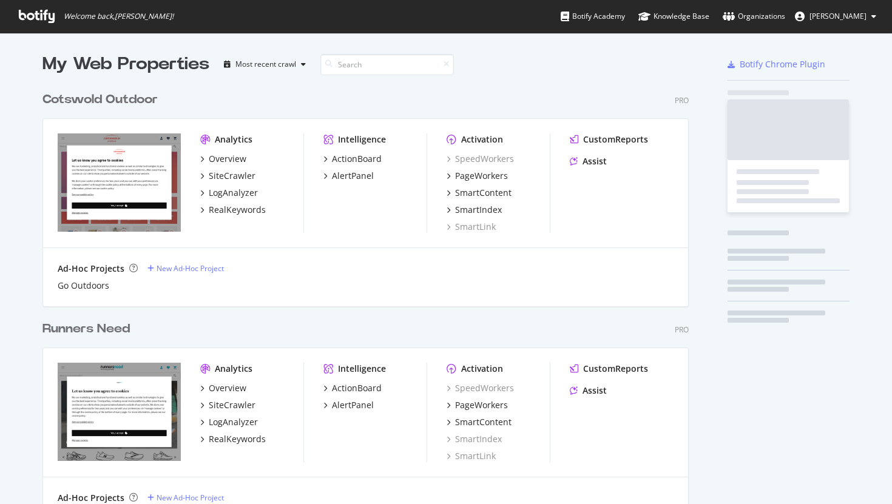 The image size is (892, 504). Describe the element at coordinates (103, 100) in the screenshot. I see `a: Cotswold Outdoor` at that location.